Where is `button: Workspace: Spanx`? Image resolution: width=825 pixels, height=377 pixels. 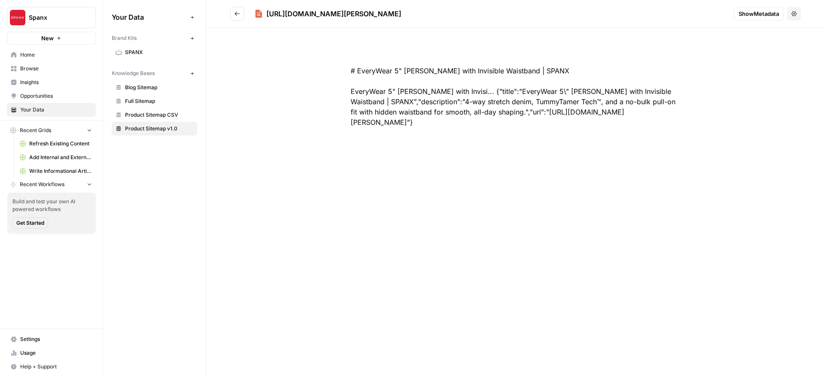 button: Workspace: Spanx is located at coordinates (51, 18).